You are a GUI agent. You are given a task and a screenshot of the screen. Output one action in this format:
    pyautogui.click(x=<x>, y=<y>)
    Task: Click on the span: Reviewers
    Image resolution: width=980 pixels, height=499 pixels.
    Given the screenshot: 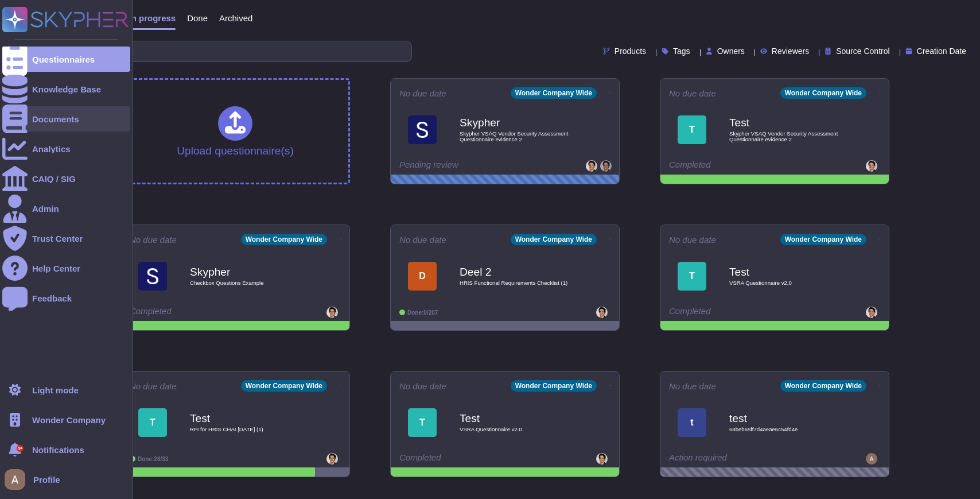 What is the action you would take?
    pyautogui.click(x=790, y=51)
    